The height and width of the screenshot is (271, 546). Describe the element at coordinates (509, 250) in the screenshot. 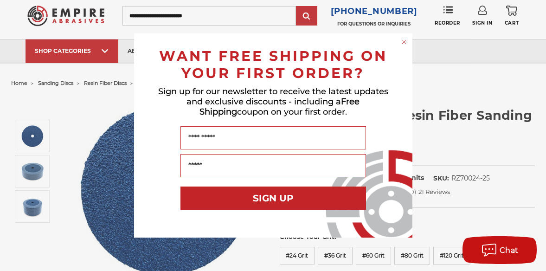

I see `span: Chat` at that location.